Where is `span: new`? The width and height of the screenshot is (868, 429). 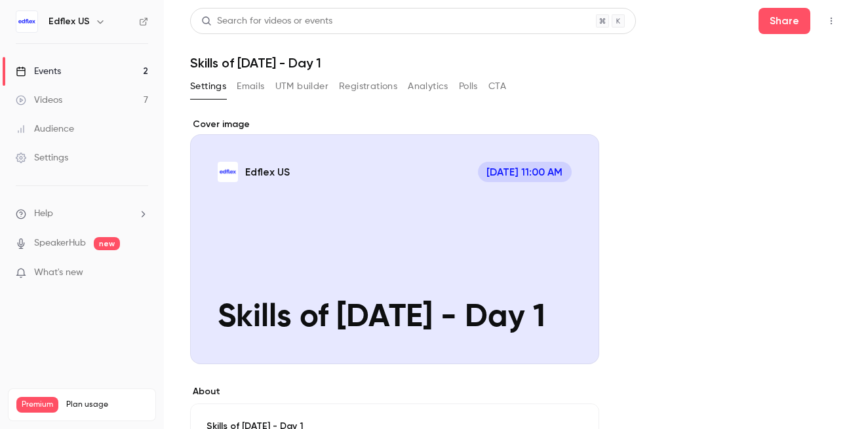 span: new is located at coordinates (107, 244).